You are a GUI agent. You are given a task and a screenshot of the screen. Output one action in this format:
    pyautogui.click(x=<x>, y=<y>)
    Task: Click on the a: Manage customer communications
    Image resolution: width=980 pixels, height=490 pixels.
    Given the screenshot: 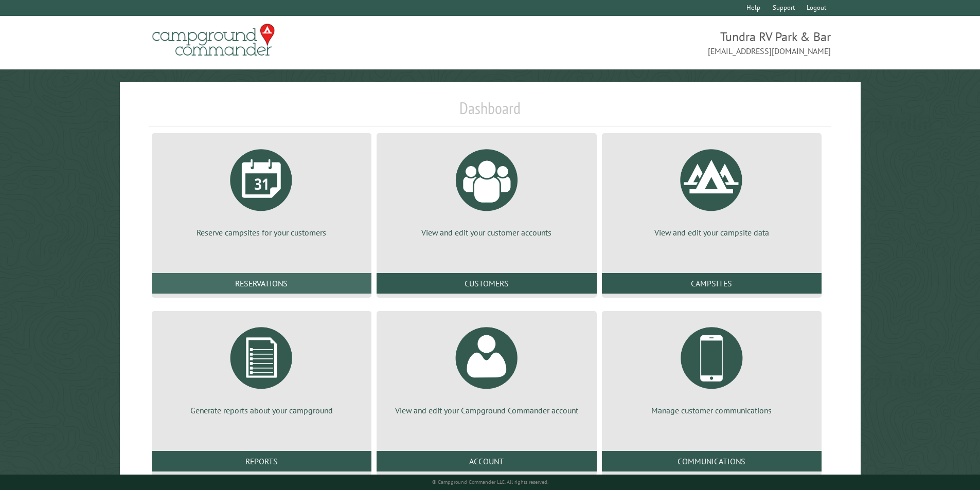 What is the action you would take?
    pyautogui.click(x=712, y=367)
    